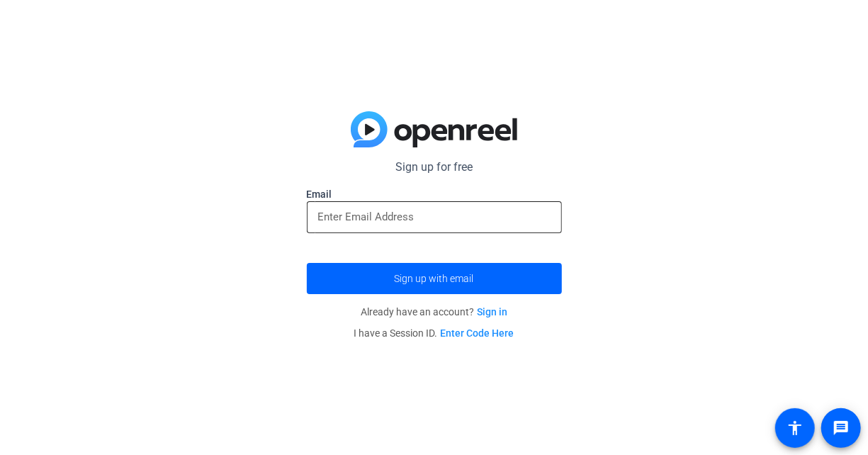  I want to click on mat-icon: message, so click(842, 429).